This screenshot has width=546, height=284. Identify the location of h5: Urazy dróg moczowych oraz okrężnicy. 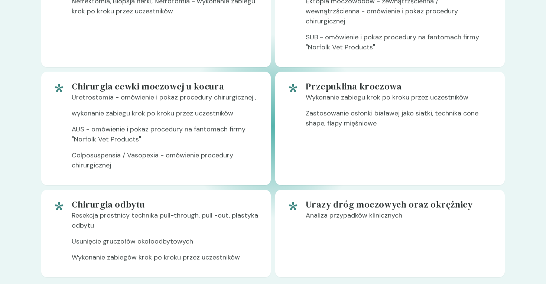
(399, 205).